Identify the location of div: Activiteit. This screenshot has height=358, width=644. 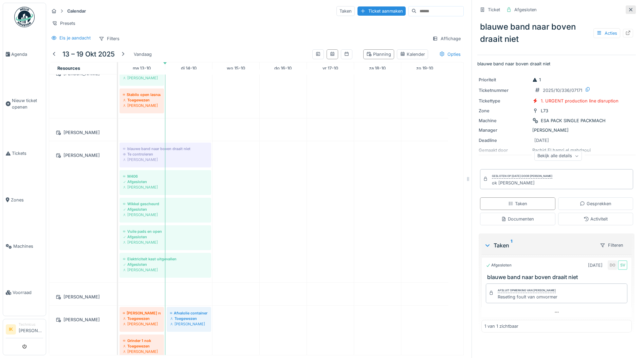
(596, 219).